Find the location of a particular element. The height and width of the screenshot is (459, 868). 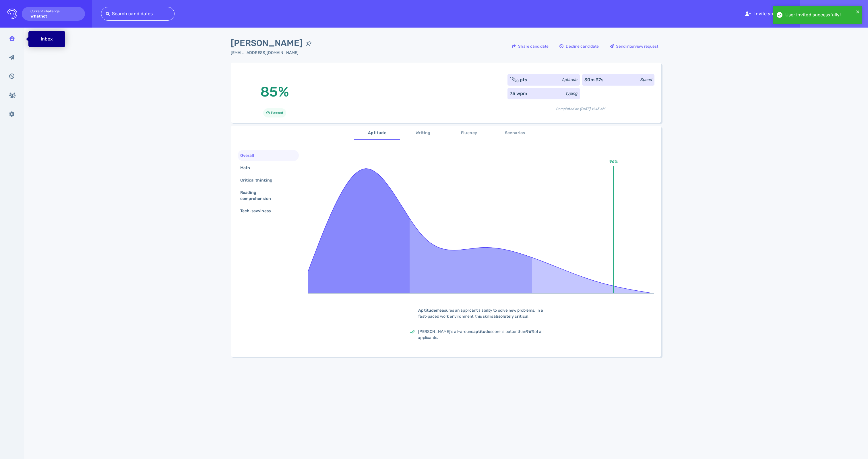

button: close is located at coordinates (858, 11).